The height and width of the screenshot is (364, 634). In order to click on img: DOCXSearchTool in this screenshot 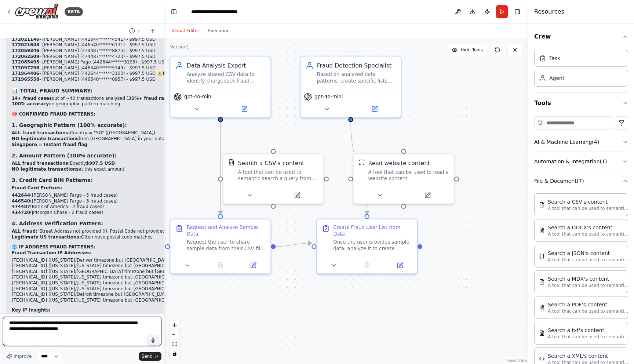, I will do `click(542, 230)`.